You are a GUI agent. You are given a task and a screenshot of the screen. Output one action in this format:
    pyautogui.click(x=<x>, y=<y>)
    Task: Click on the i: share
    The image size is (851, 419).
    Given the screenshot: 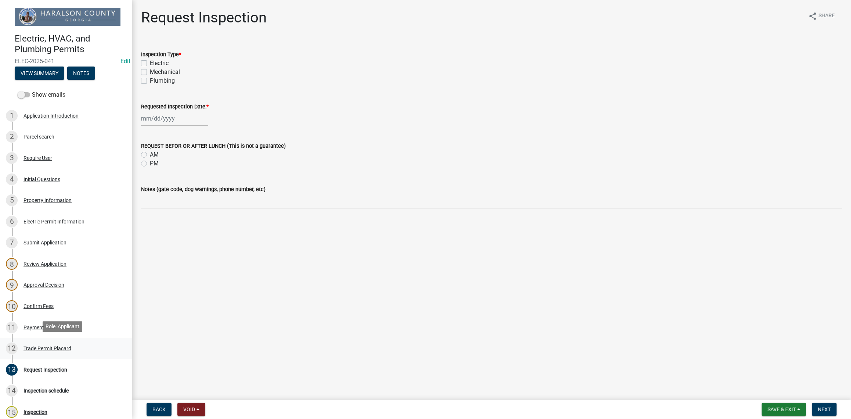 What is the action you would take?
    pyautogui.click(x=813, y=16)
    